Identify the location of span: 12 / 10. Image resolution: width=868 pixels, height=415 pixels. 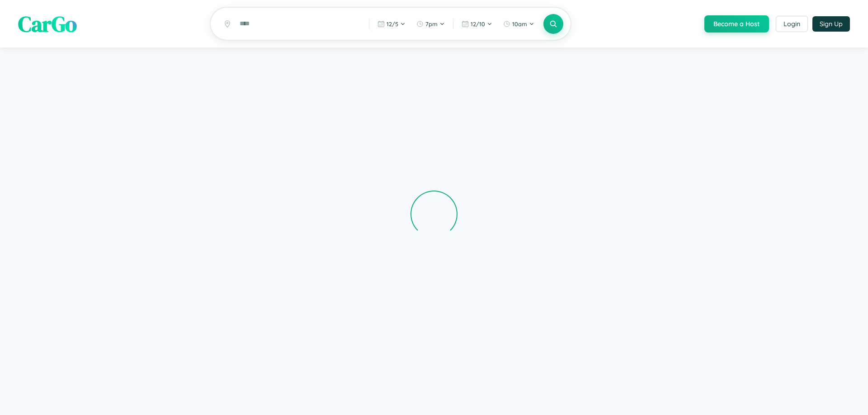
(478, 24).